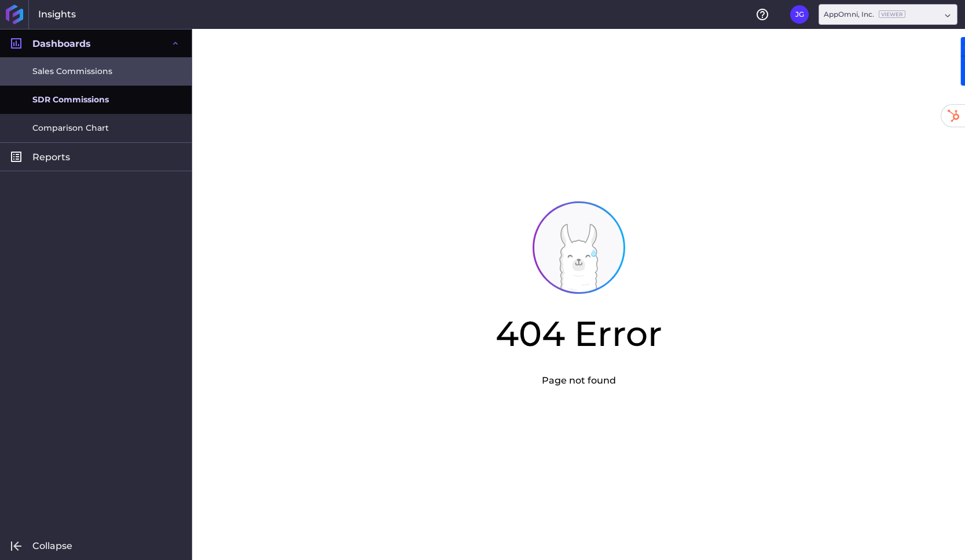 The image size is (965, 560). I want to click on span: Comparison Chart, so click(70, 127).